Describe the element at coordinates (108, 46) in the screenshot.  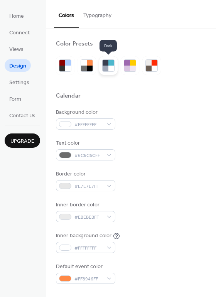
I see `span: Dark` at that location.